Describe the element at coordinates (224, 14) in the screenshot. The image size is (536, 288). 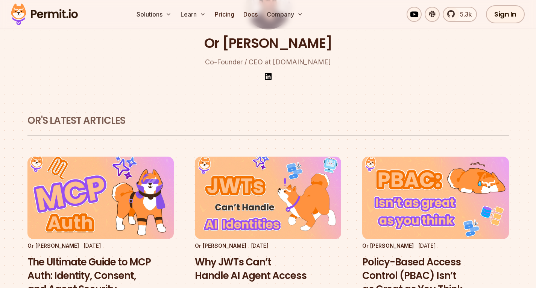
I see `a: Pricing` at that location.